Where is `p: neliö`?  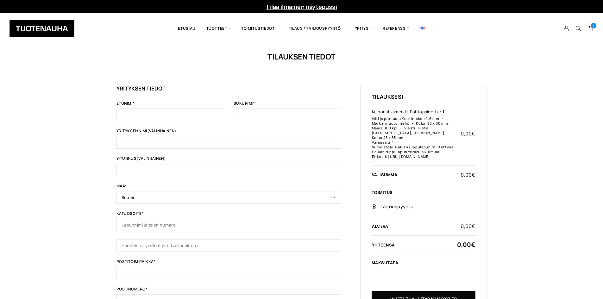
p: neliö is located at coordinates (405, 123).